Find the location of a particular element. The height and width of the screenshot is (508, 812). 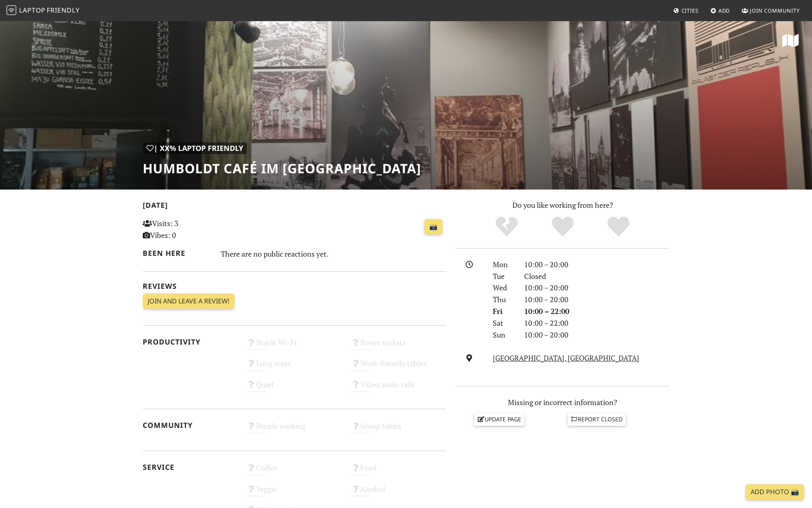

a: Update page is located at coordinates (499, 419).